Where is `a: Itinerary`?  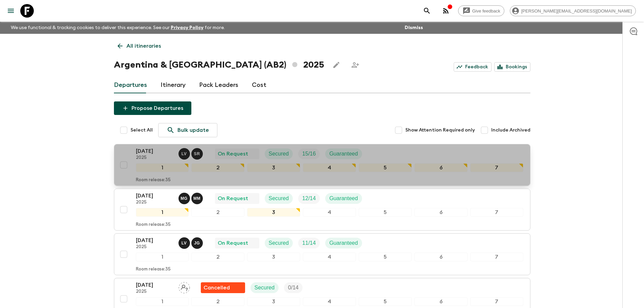
a: Itinerary is located at coordinates (173, 85).